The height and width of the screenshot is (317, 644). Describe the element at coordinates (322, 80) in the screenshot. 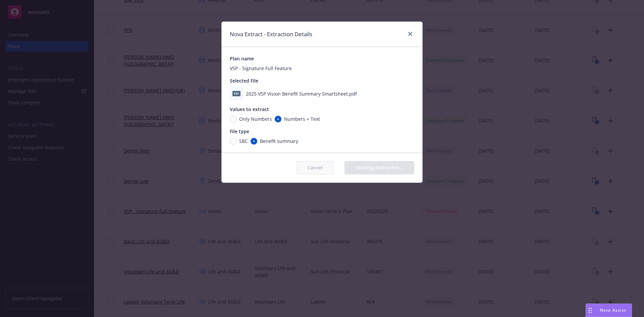

I see `div: Selected File` at that location.